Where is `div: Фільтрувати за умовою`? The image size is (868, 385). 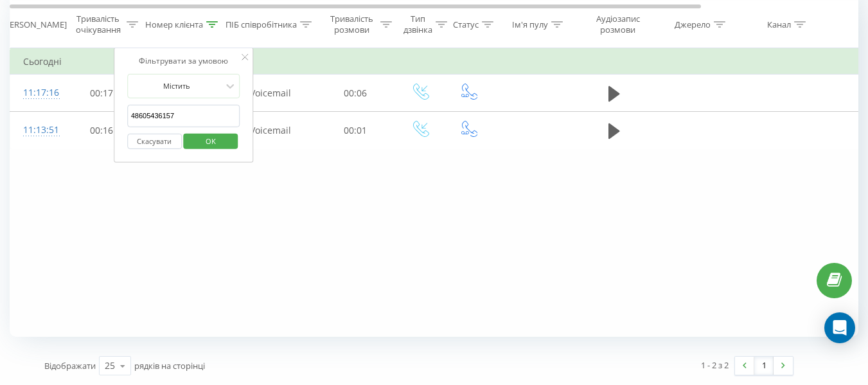 div: Фільтрувати за умовою is located at coordinates (183, 61).